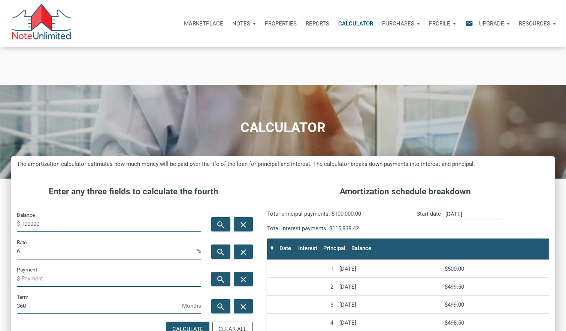  I want to click on a: Calculator, so click(356, 24).